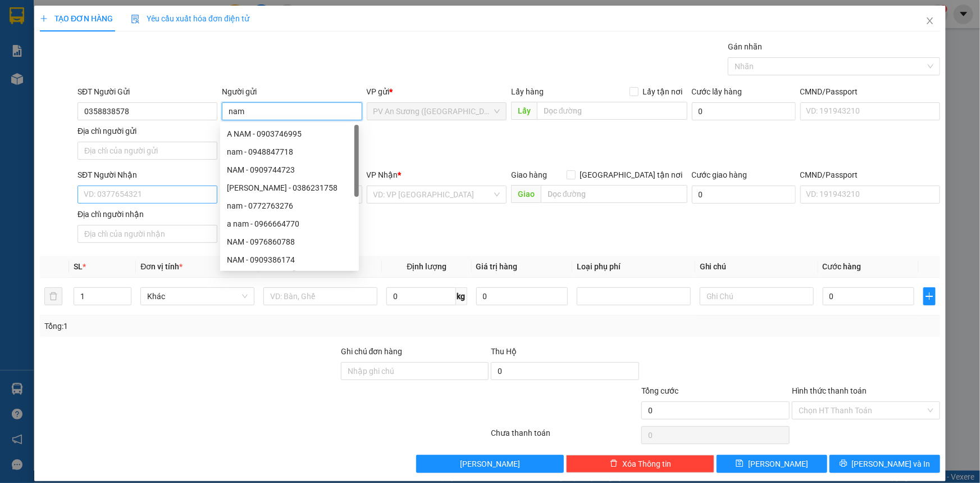 This screenshot has height=483, width=980. What do you see at coordinates (663, 92) in the screenshot?
I see `span: Lấy tận nơi` at bounding box center [663, 92].